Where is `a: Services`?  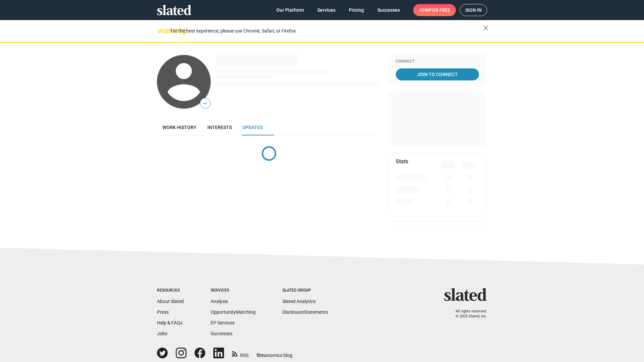 a: Services is located at coordinates (326, 10).